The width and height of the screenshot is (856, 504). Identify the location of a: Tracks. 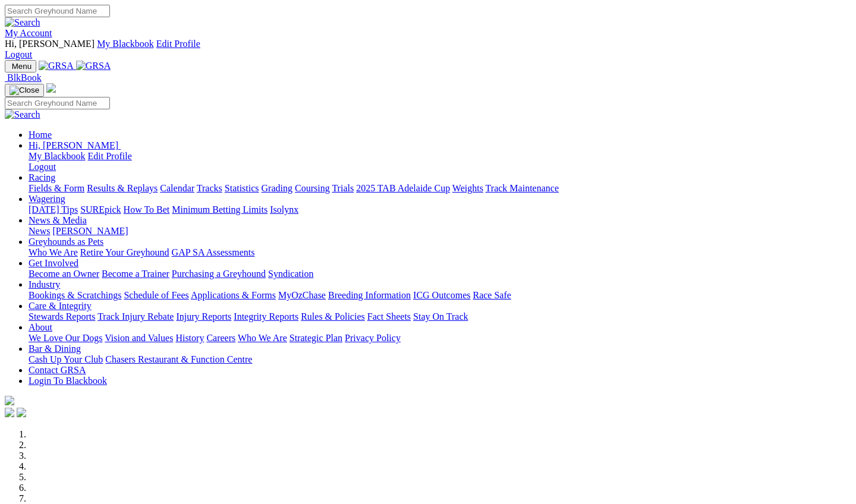
(209, 188).